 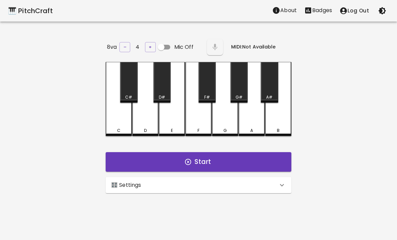 What do you see at coordinates (284, 11) in the screenshot?
I see `a: About` at bounding box center [284, 11].